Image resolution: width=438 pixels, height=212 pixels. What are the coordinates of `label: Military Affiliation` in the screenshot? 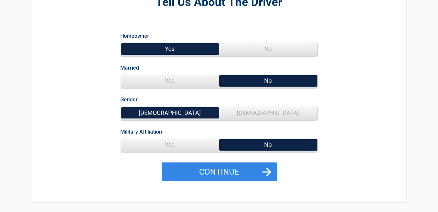 It's located at (141, 132).